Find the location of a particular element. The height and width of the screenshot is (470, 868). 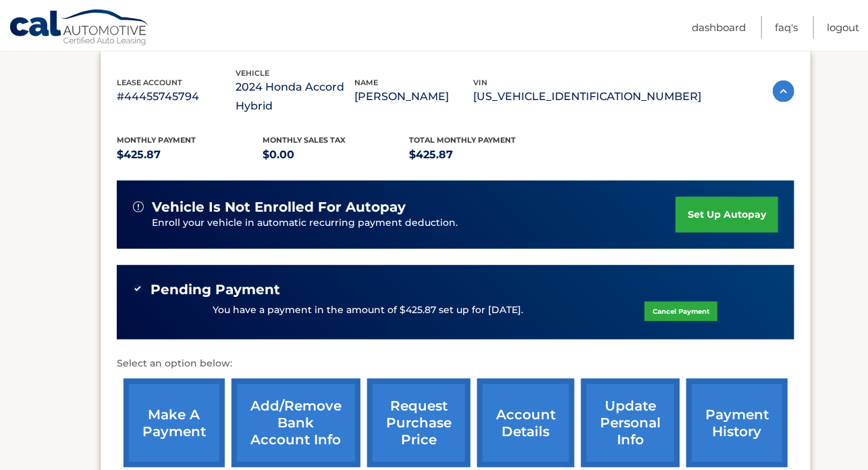

p: #44455745794 is located at coordinates (176, 97).